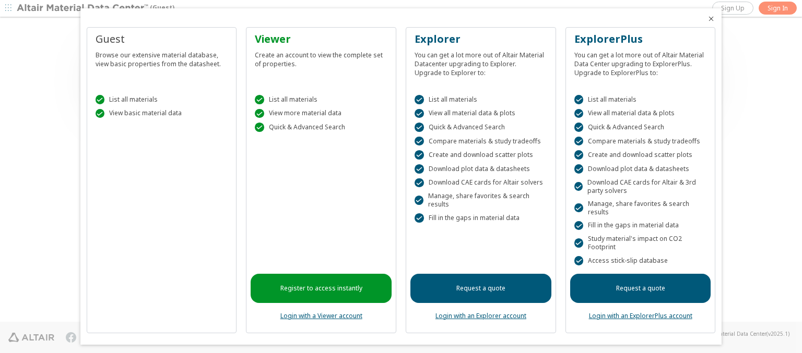  What do you see at coordinates (641, 187) in the screenshot?
I see `div: Download CAE cards for Altair & 3rd party solvers` at bounding box center [641, 187].